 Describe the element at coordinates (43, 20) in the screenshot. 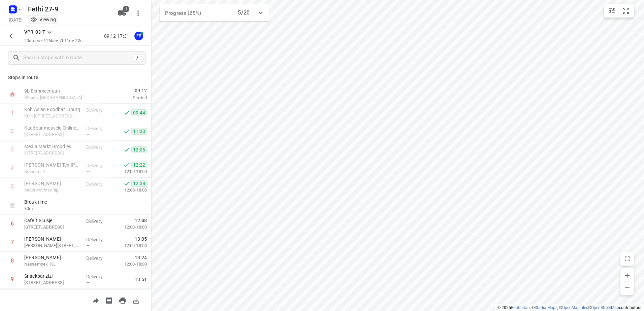

I see `div: You are currently in view mode. To make any changes, go to edit project.` at that location.